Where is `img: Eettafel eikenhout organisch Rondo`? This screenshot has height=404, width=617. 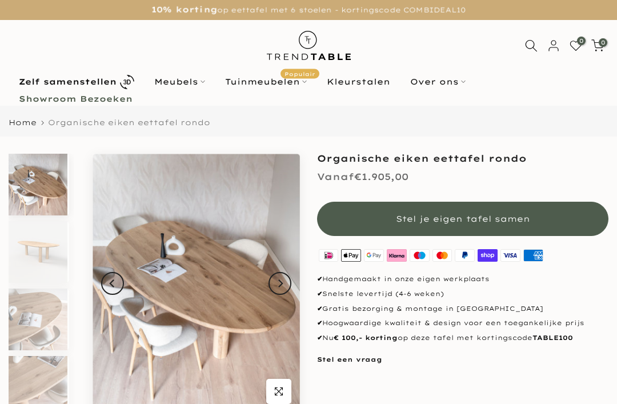
img: Eettafel eikenhout organisch Rondo is located at coordinates (38, 185).